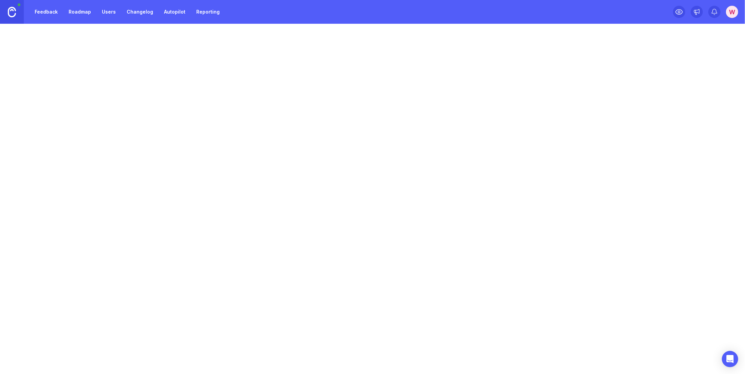 Image resolution: width=745 pixels, height=374 pixels. I want to click on button: W, so click(732, 12).